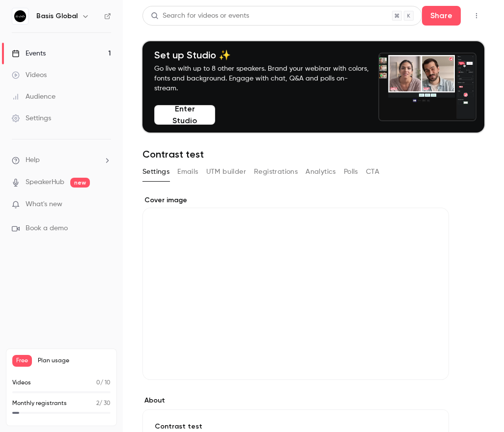 Image resolution: width=504 pixels, height=432 pixels. Describe the element at coordinates (350, 172) in the screenshot. I see `button: Polls` at that location.